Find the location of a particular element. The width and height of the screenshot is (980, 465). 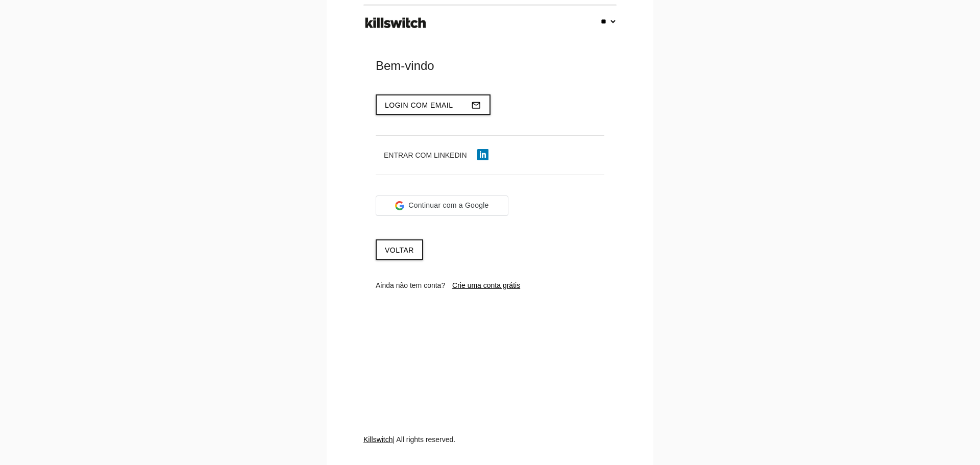

img: ks-logo-black-footer.png is located at coordinates (395, 23).